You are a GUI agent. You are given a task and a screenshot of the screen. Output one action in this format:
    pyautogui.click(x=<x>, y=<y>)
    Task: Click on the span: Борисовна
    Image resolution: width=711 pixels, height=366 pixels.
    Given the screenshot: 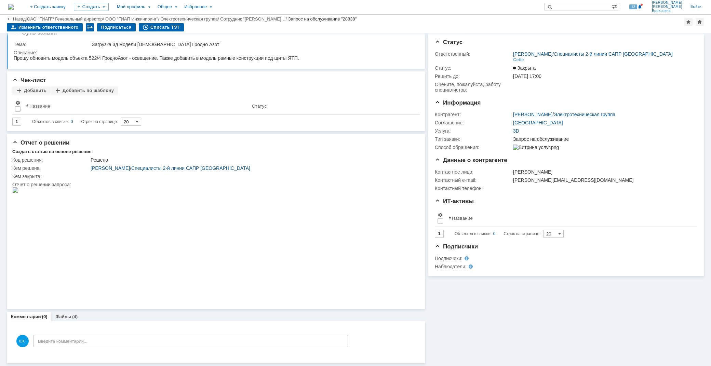 What is the action you would take?
    pyautogui.click(x=667, y=11)
    